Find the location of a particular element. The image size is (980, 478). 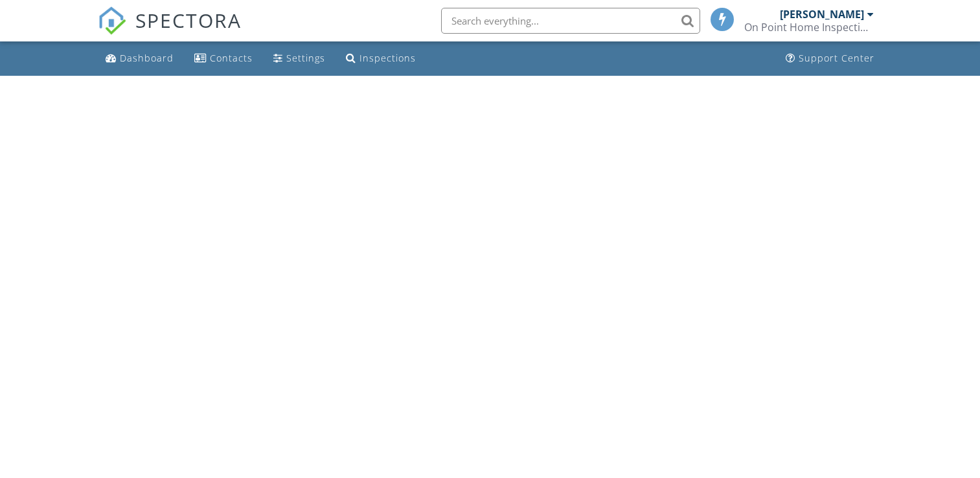

div: Contacts is located at coordinates (231, 58).